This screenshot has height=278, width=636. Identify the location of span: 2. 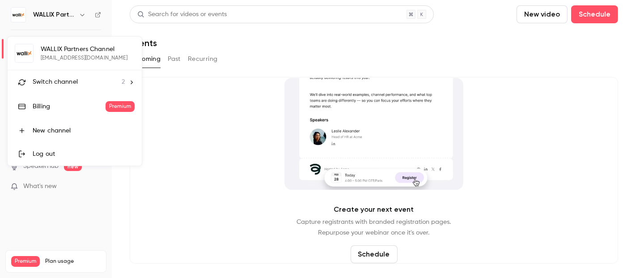
(123, 82).